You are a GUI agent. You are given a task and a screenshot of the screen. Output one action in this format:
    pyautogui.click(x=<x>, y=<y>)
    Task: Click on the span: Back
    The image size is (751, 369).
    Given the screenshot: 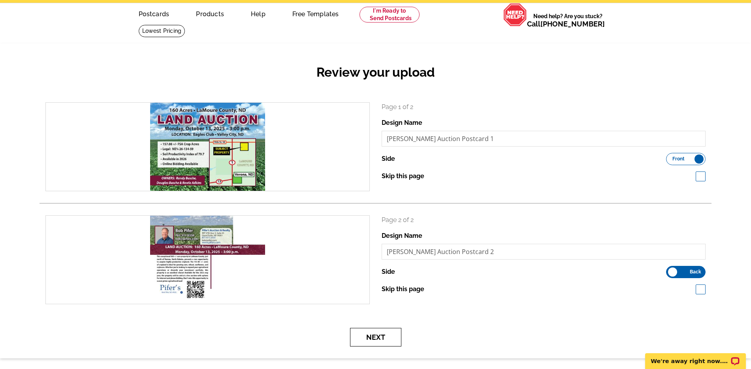 What is the action you would take?
    pyautogui.click(x=695, y=272)
    